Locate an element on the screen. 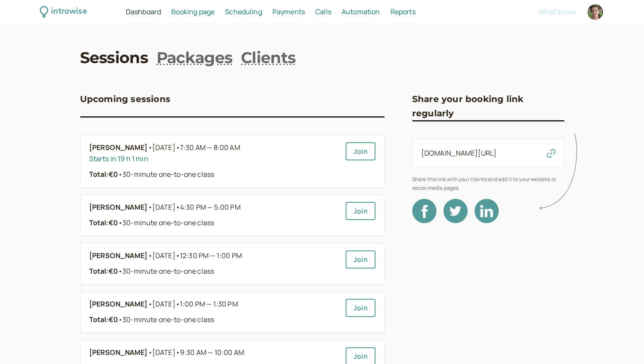 The image size is (644, 364). span: 4:30 PM — 5:00 PM is located at coordinates (210, 207).